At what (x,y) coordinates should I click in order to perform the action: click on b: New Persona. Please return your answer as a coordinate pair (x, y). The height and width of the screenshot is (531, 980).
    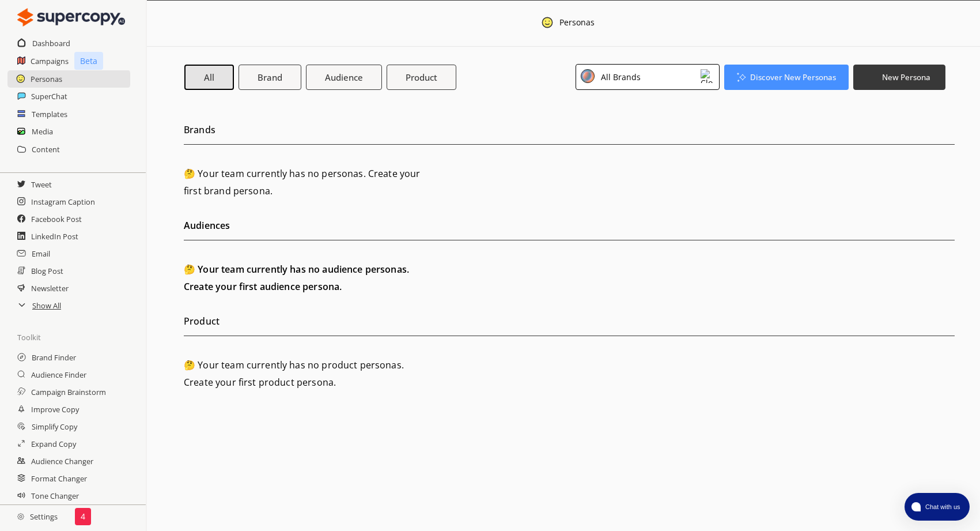
    Looking at the image, I should click on (906, 77).